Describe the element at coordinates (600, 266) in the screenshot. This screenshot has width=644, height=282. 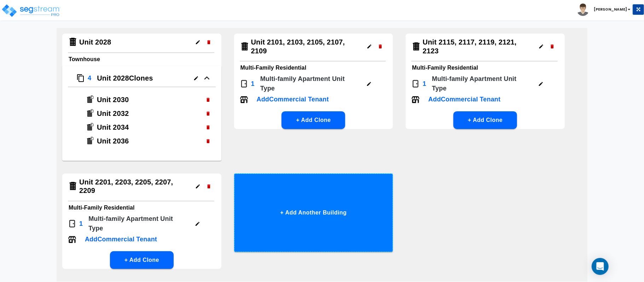
I see `div: Open Intercom Messenger` at that location.